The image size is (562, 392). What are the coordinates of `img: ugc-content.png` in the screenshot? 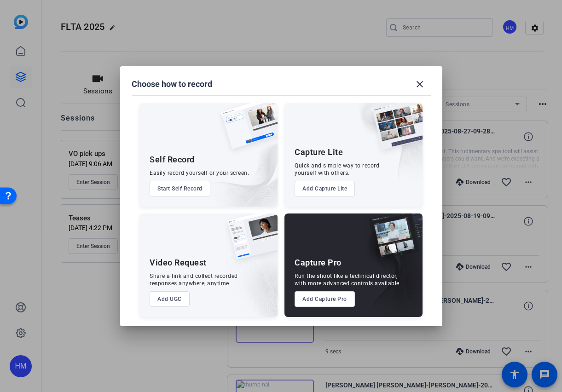 It's located at (249, 241).